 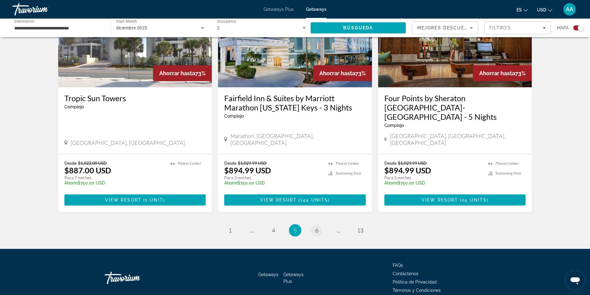 I want to click on mat-select: Sort by, so click(x=445, y=28).